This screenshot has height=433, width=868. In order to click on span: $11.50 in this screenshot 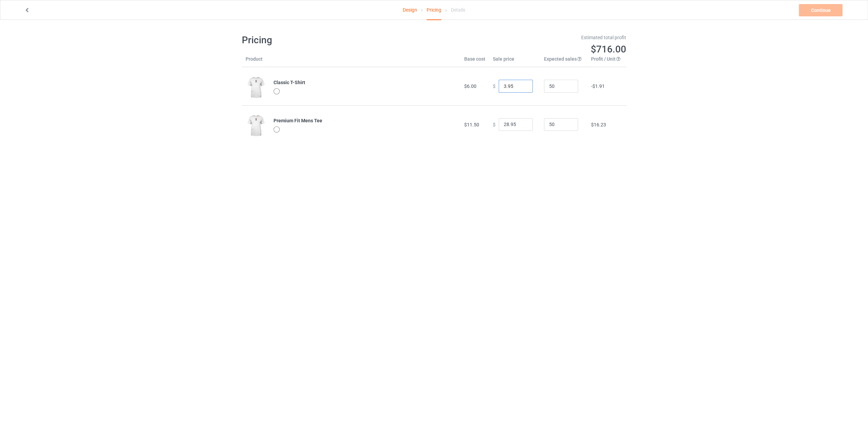, I will do `click(472, 125)`.